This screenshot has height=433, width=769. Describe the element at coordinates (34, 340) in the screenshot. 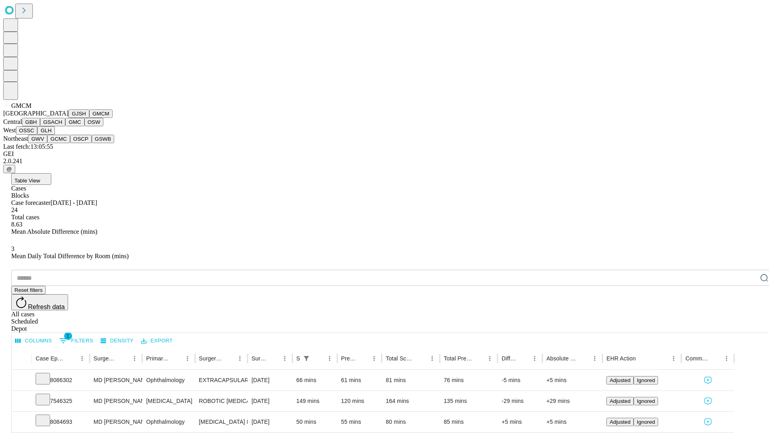

I see `button: Select columns` at that location.